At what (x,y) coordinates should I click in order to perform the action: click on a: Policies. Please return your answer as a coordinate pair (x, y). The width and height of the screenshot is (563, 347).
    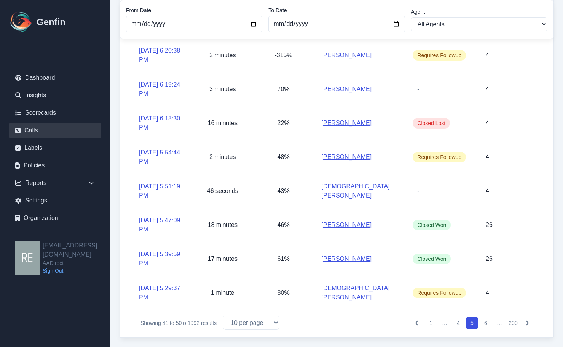
    Looking at the image, I should click on (55, 165).